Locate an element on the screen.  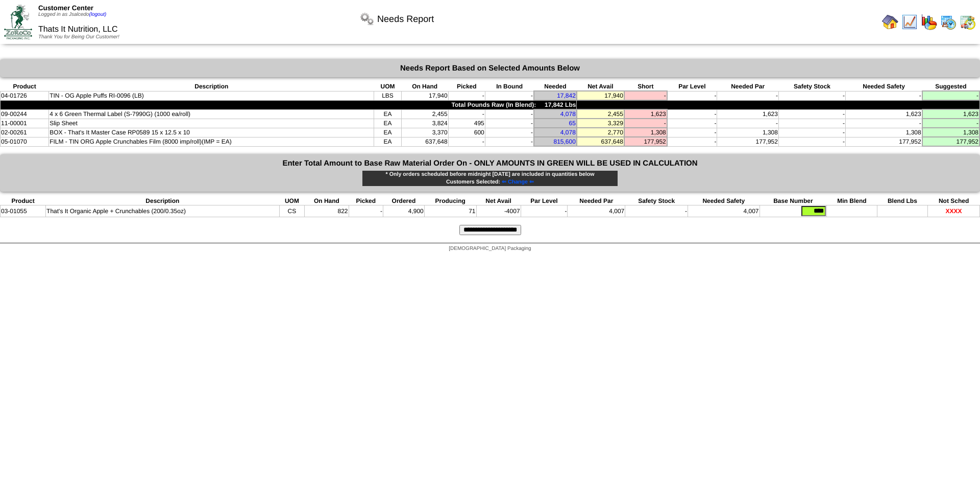
a: 17,842 is located at coordinates (566, 95).